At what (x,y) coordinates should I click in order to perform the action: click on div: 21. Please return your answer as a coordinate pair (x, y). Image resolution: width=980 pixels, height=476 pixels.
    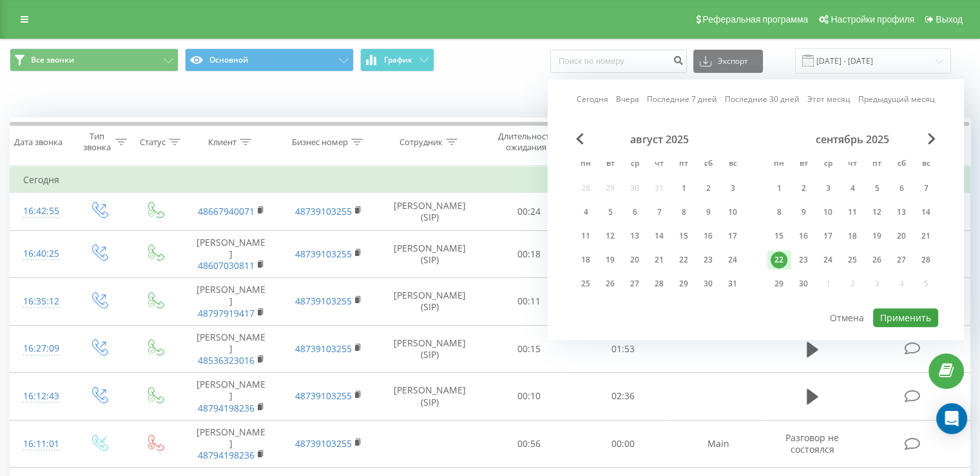
    Looking at the image, I should click on (926, 236).